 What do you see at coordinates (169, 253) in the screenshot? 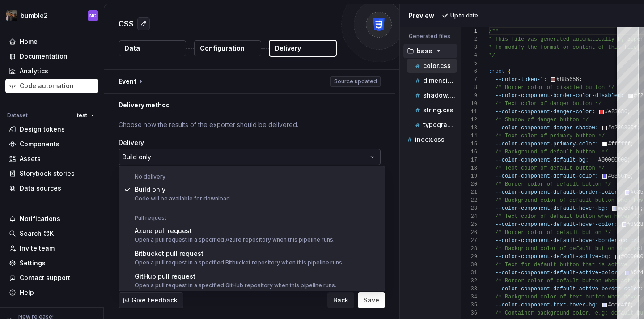
I see `span: Bitbucket pull request` at bounding box center [169, 253].